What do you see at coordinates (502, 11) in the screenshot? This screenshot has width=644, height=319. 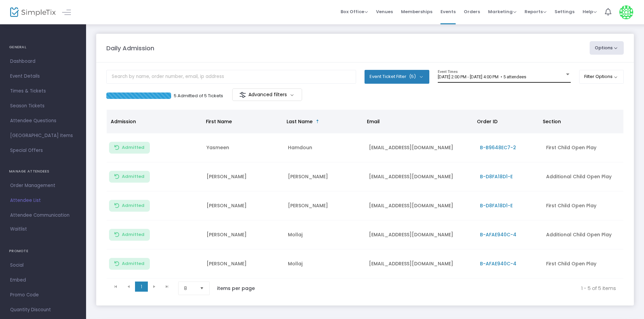 I see `span: Marketing` at bounding box center [502, 11].